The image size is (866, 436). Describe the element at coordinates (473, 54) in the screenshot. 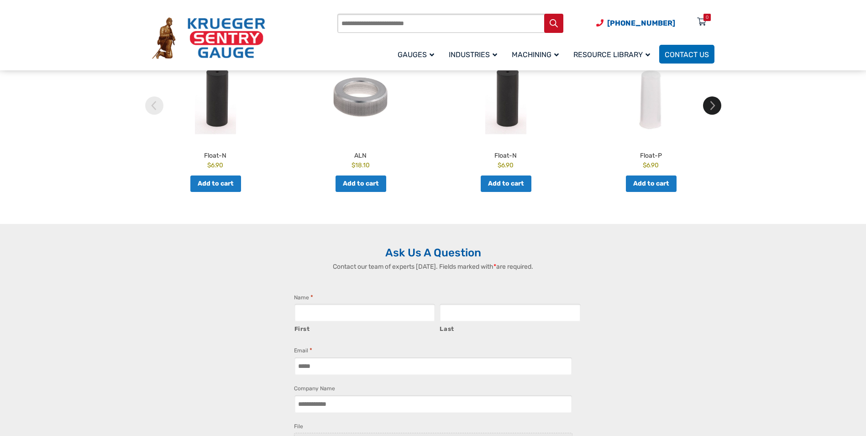

I see `span: Industries` at that location.